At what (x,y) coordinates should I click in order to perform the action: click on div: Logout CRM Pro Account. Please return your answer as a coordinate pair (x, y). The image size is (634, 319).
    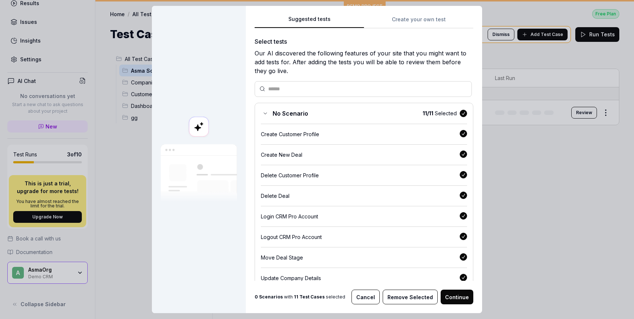
    Looking at the image, I should click on (360, 237).